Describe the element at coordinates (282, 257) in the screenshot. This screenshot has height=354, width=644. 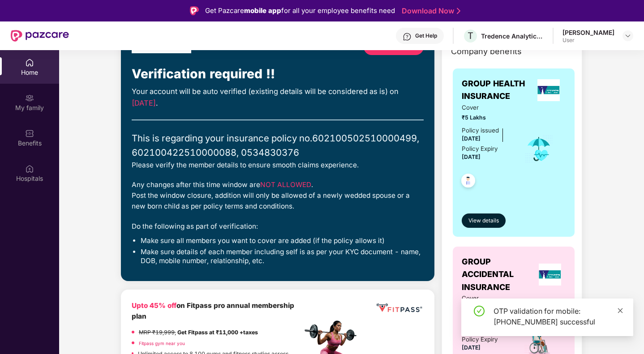
I see `li: Make sure details of each member including self is as per your KYC document - name, DOB, mobile n...` at that location.